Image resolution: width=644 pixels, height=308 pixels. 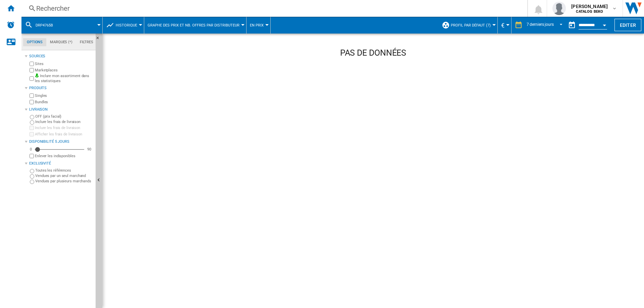 What do you see at coordinates (64, 78) in the screenshot?
I see `label: Inclure mon assortiment dans les statistiques` at bounding box center [64, 78].